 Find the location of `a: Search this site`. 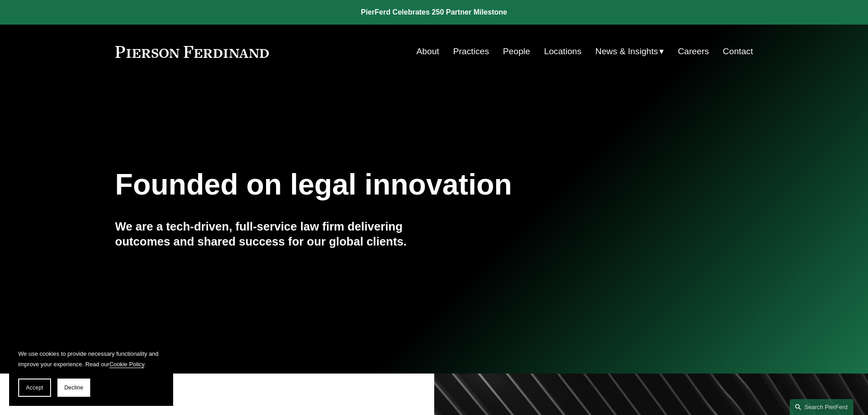

a: Search this site is located at coordinates (822, 406).